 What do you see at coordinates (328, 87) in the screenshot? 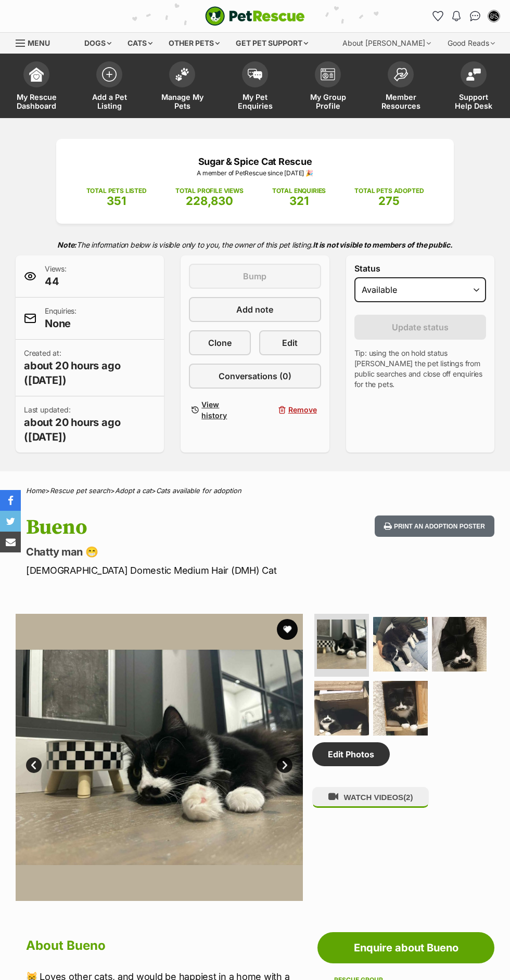
I see `a: My Group Profile` at bounding box center [328, 87].